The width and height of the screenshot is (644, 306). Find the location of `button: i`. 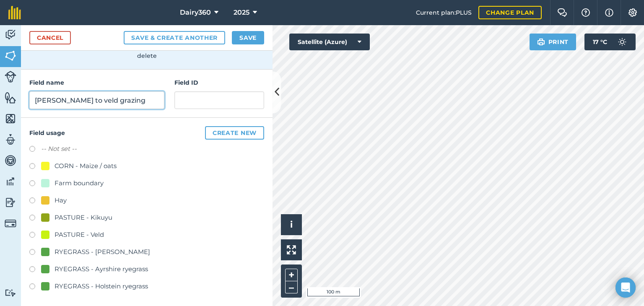

button: i is located at coordinates (292, 224).